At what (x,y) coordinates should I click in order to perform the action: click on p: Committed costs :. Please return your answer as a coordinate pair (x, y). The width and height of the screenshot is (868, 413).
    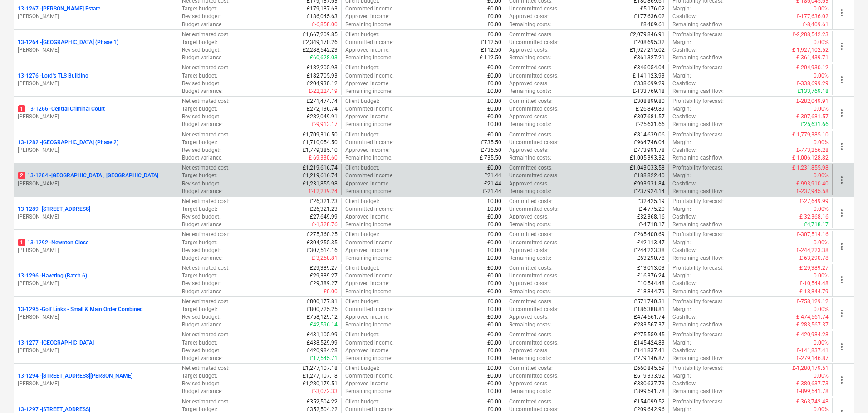
    Looking at the image, I should click on (531, 234).